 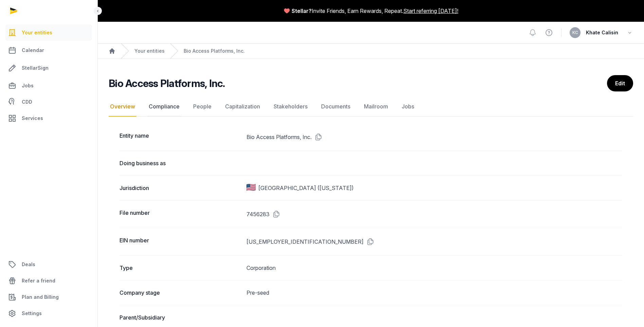 What do you see at coordinates (434, 137) in the screenshot?
I see `dd: Bio Access Platforms, Inc.` at bounding box center [434, 137].